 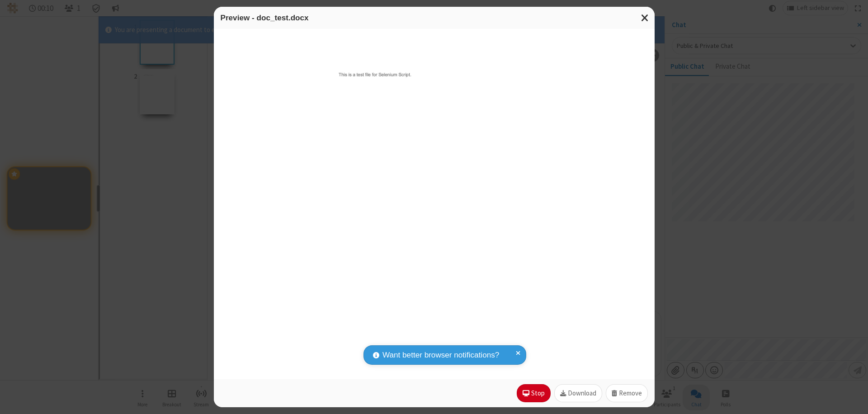 I want to click on button: doc_test.docx, so click(x=434, y=204).